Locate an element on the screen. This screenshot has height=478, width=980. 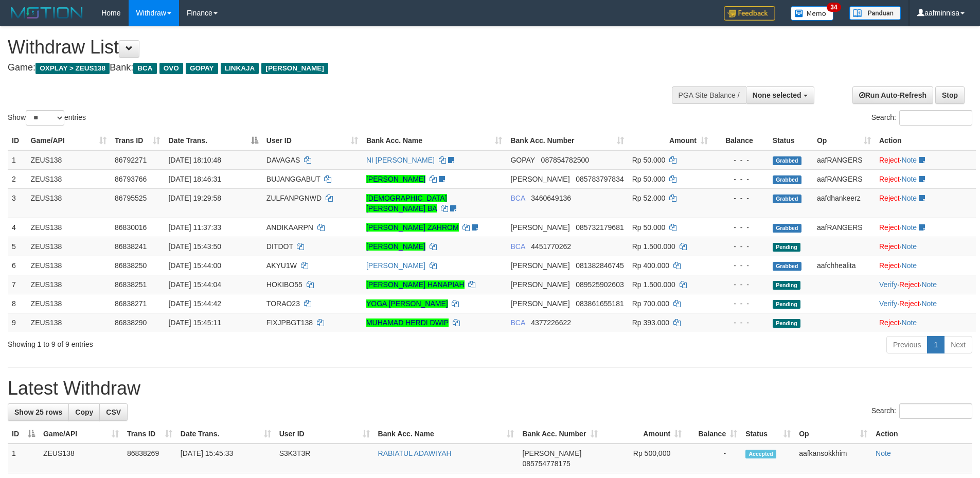
span: Rp 1.500.000 is located at coordinates (654, 246).